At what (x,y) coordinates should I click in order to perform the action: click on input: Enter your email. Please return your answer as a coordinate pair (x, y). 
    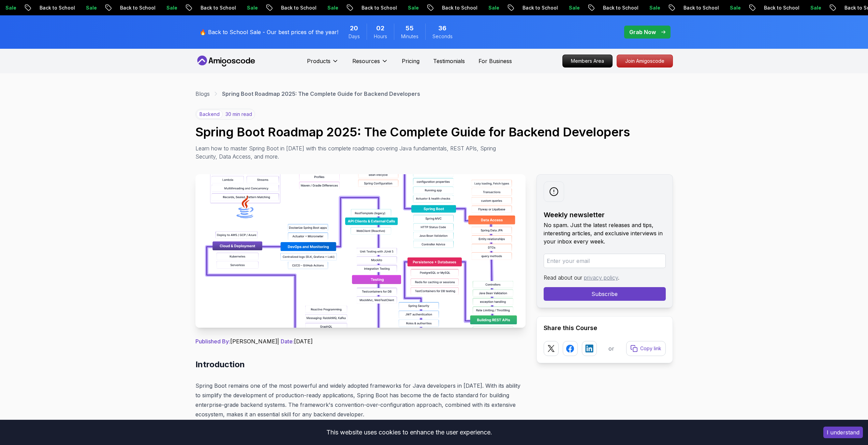
    Looking at the image, I should click on (605, 261).